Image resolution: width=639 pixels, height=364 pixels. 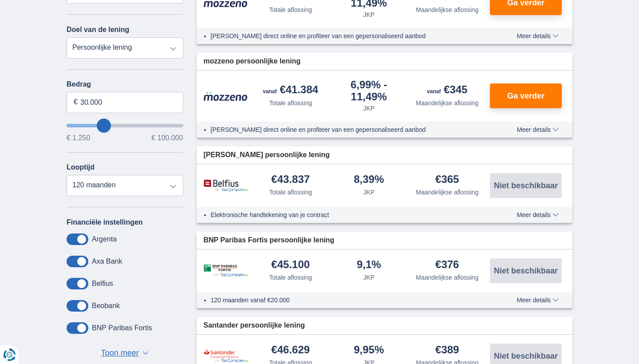 I want to click on span: Santander persoonlijke lening, so click(x=254, y=326).